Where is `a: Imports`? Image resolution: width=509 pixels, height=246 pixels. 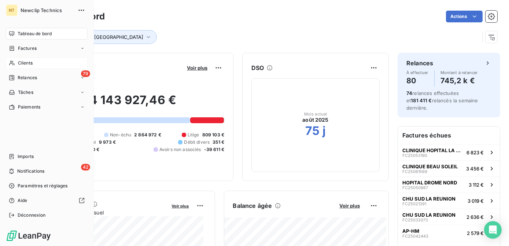 a: Imports is located at coordinates (47, 157).